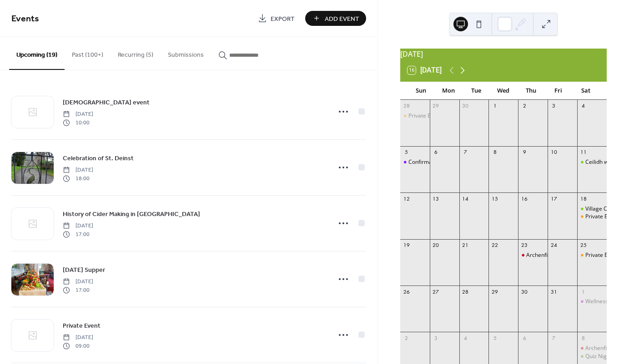  Describe the element at coordinates (436, 292) in the screenshot. I see `div: 27` at that location.